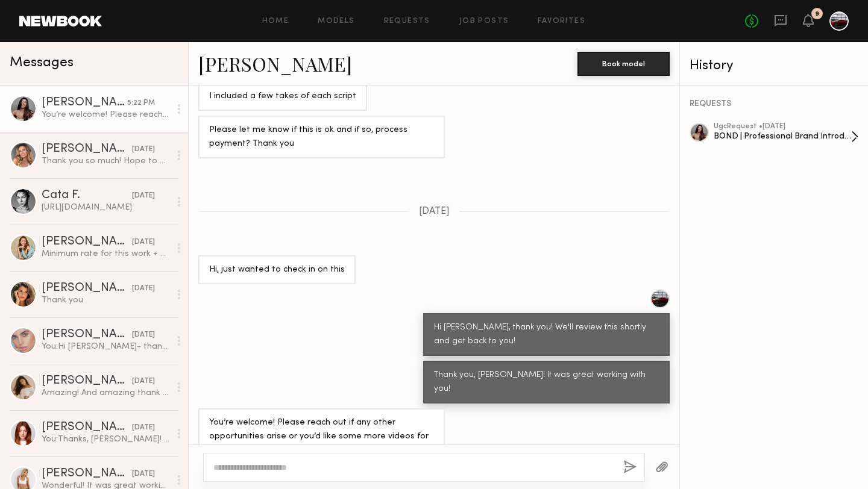 This screenshot has width=868, height=489. Describe the element at coordinates (817, 14) in the screenshot. I see `div: 9` at that location.